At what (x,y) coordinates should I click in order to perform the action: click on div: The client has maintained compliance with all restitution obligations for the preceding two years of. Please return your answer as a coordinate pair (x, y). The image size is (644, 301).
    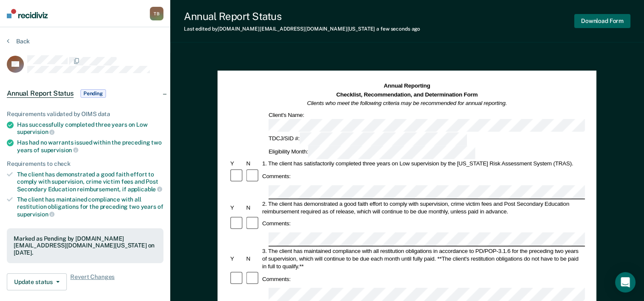
    Looking at the image, I should click on (90, 207).